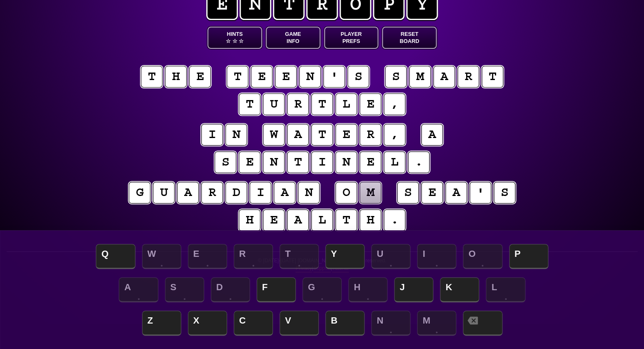 The image size is (644, 349). Describe the element at coordinates (459, 290) in the screenshot. I see `span: K` at that location.